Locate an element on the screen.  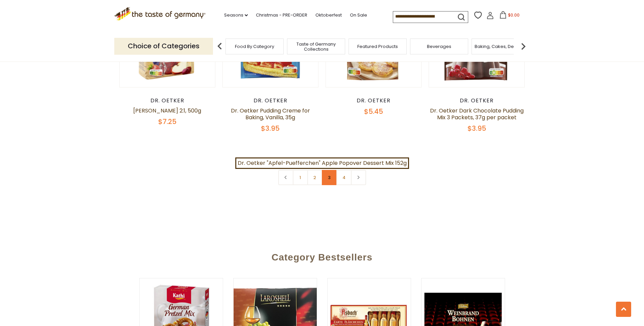
a: Dr. Oetker "Apfel-Puefferchen" Apple Popover Dessert Mix 152g is located at coordinates (322, 163).